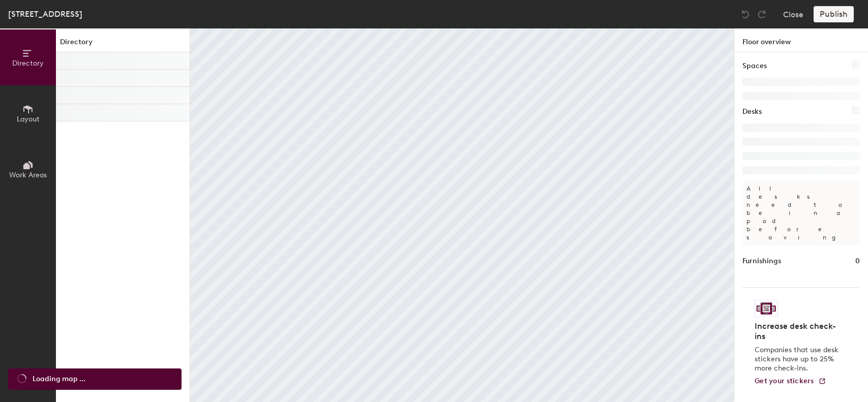 The image size is (868, 402). What do you see at coordinates (28, 119) in the screenshot?
I see `span: Layout` at bounding box center [28, 119].